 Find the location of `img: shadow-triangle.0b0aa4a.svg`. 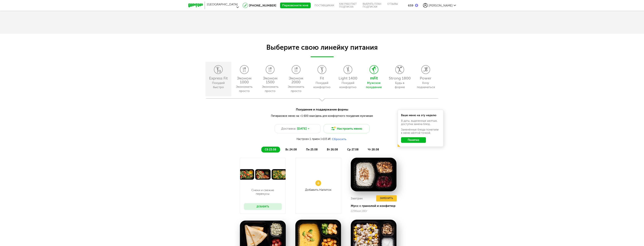

img: shadow-triangle.0b0aa4a.svg is located at coordinates (322, 100).